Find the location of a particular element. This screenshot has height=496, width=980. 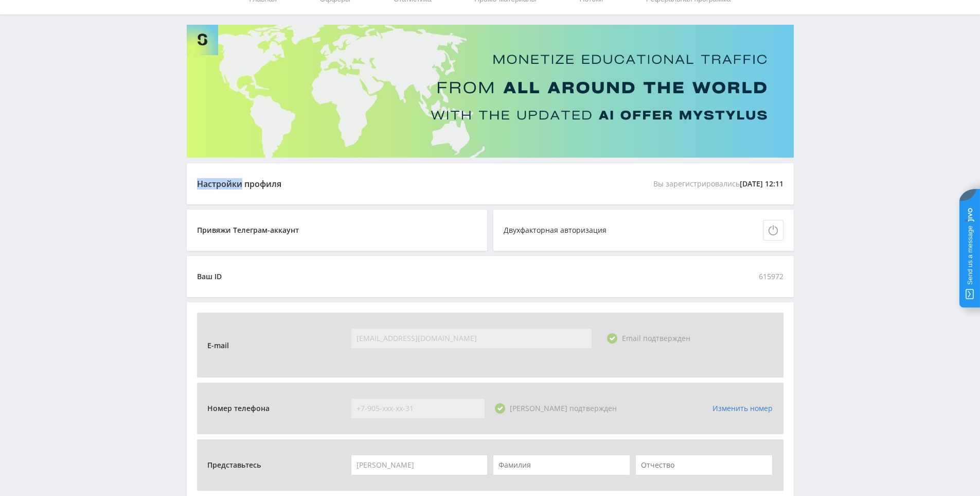

input: Отчество is located at coordinates (703, 465).